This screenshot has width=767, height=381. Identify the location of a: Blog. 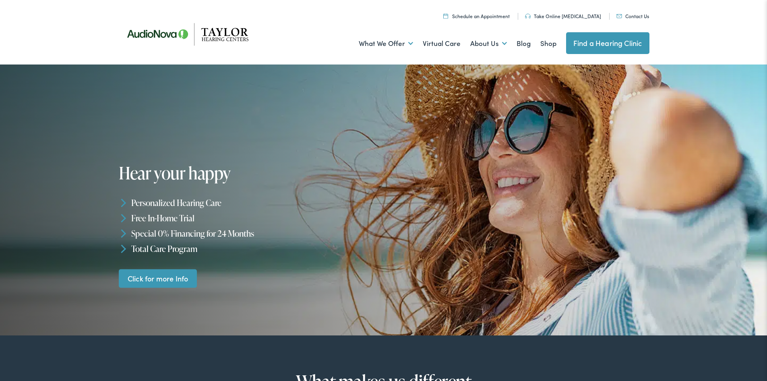
(524, 43).